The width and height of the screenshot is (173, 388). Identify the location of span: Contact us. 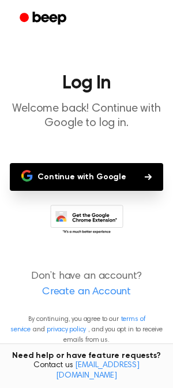
(87, 370).